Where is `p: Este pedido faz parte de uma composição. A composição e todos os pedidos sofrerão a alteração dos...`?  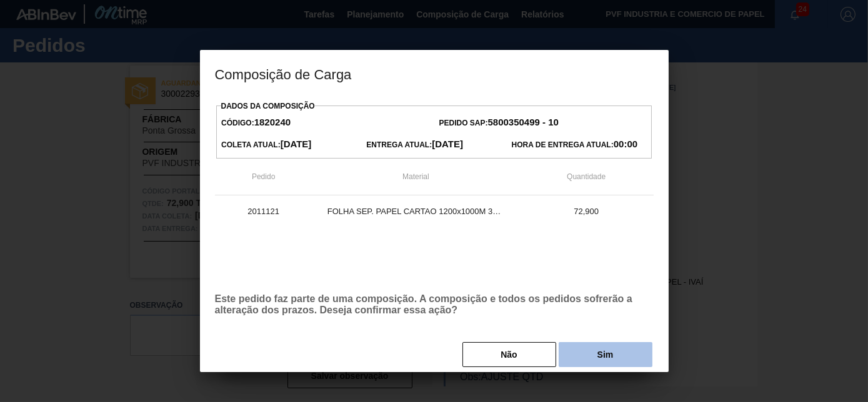 p: Este pedido faz parte de uma composição. A composição e todos os pedidos sofrerão a alteração dos... is located at coordinates (434, 305).